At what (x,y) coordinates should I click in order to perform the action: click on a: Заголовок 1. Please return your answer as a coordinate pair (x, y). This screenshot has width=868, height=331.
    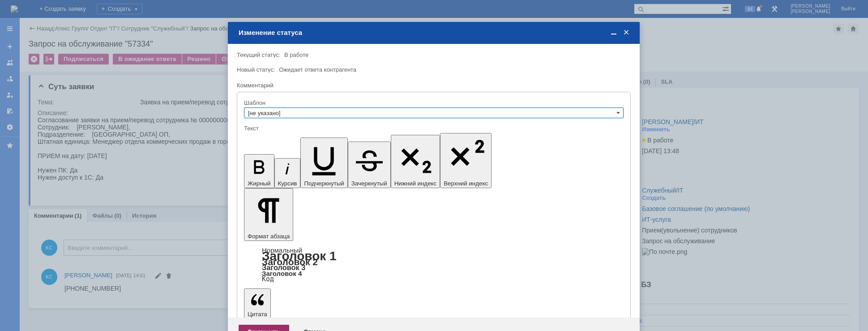
    Looking at the image, I should click on (299, 256).